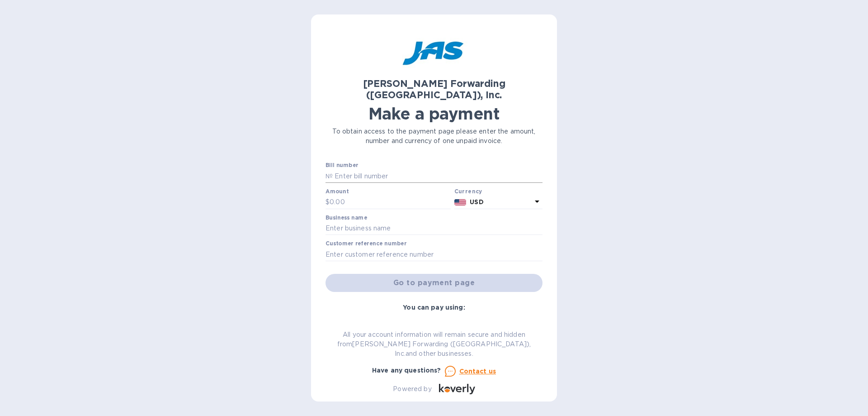 This screenshot has width=868, height=416. Describe the element at coordinates (437, 176) in the screenshot. I see `input: Enter bill number` at that location.